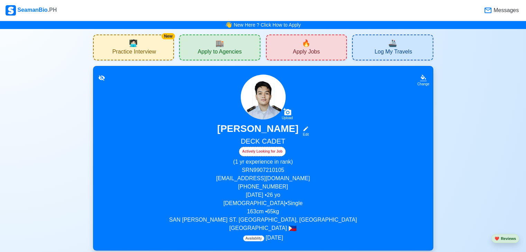  What do you see at coordinates (505, 10) in the screenshot?
I see `span: Messages` at bounding box center [505, 10].